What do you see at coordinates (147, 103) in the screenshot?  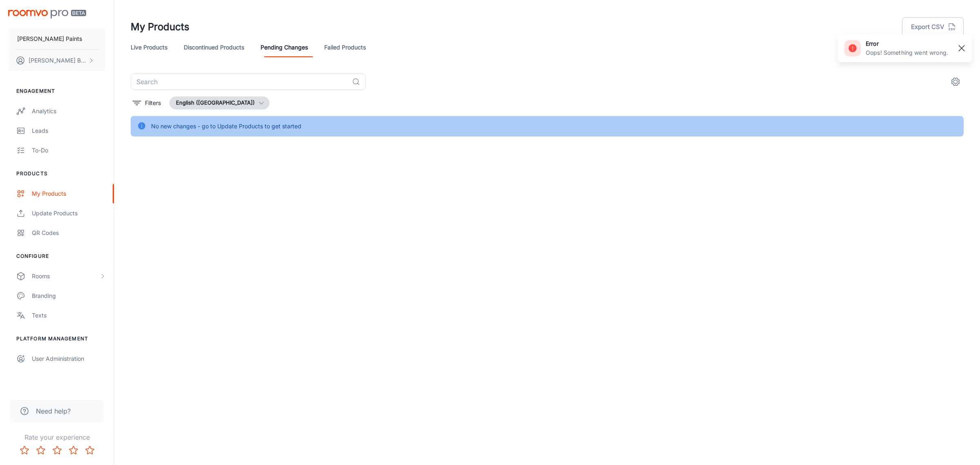 I see `button: filter` at bounding box center [147, 103].